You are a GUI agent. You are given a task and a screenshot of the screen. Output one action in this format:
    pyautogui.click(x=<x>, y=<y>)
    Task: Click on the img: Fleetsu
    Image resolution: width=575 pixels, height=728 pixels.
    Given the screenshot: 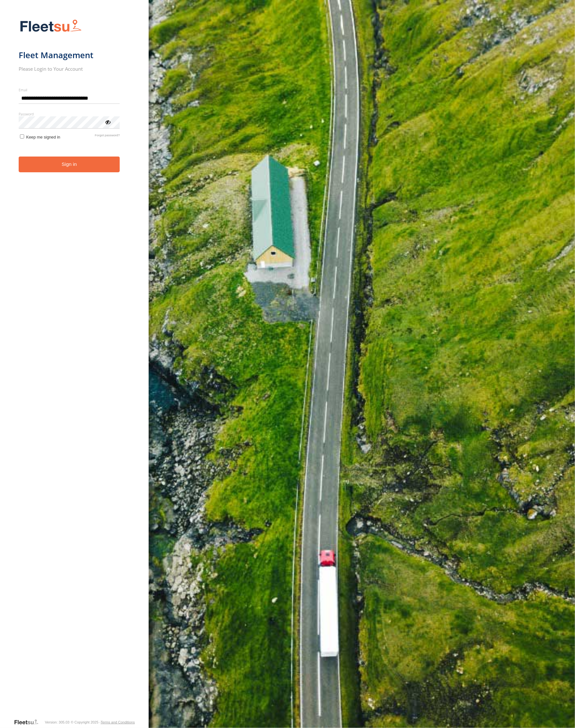 What is the action you would take?
    pyautogui.click(x=51, y=26)
    